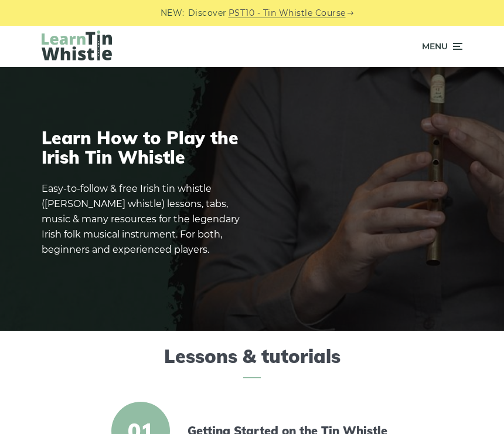 The height and width of the screenshot is (434, 504). What do you see at coordinates (145, 148) in the screenshot?
I see `h1: Learn How to Play the Irish Tin Whistle` at bounding box center [145, 148].